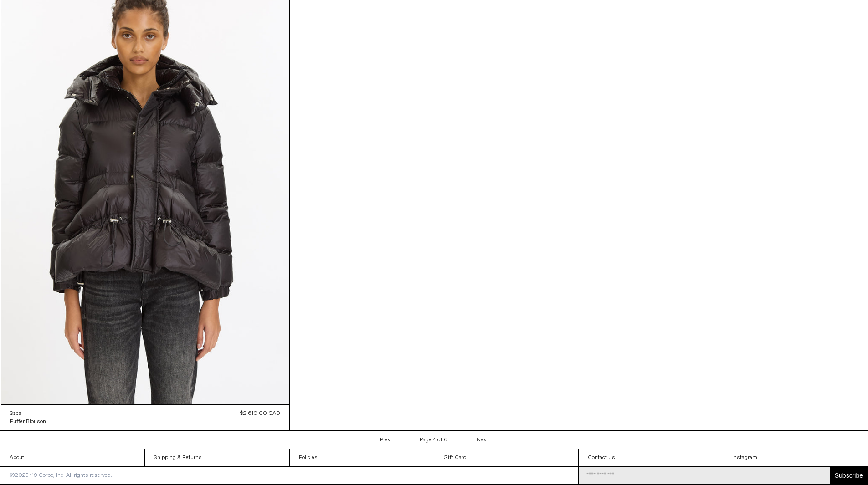 This screenshot has width=868, height=485. I want to click on div: $2,610.00 CAD, so click(260, 414).